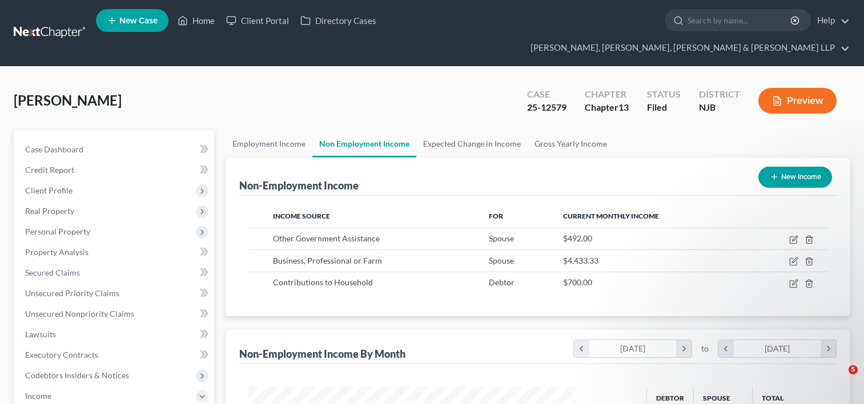  I want to click on span: Other Government Assistance, so click(326, 238).